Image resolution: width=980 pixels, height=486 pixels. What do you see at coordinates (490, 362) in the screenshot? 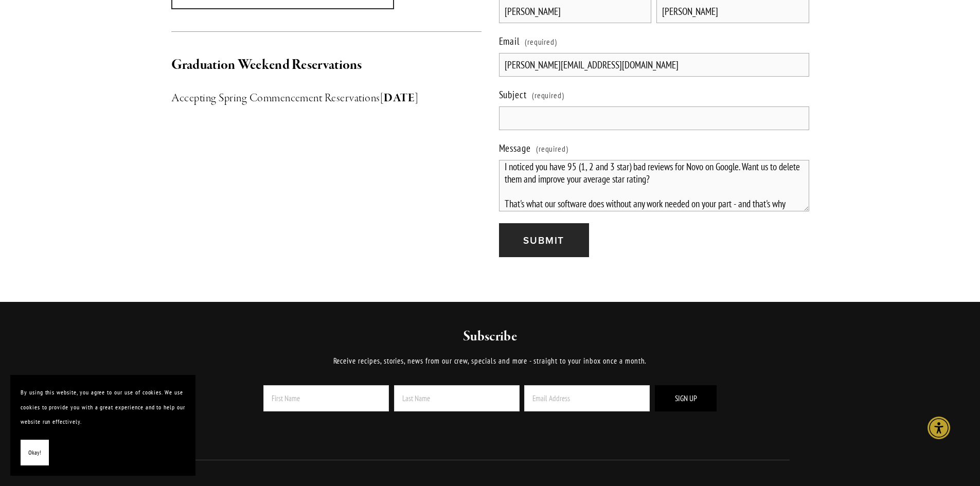
I see `p: Receive recipes, stories, news from our crew, specials and more - straight to your inbox once a m...` at bounding box center [490, 362].